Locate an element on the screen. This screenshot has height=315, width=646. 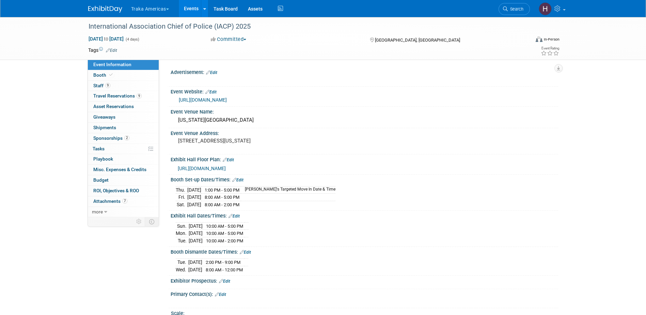
div: In-Person is located at coordinates (552, 39).